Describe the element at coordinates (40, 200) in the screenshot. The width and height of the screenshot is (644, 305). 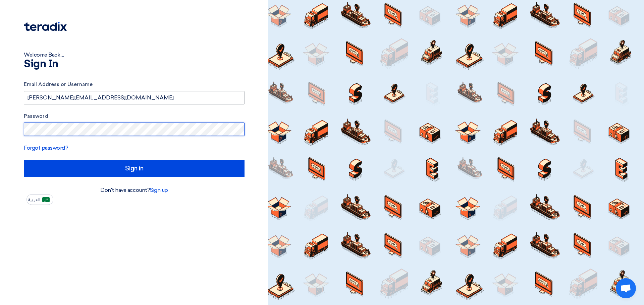
I see `button: العربية` at that location.